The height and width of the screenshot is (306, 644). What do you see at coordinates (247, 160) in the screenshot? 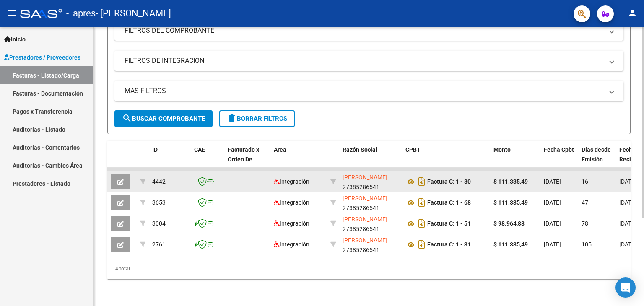
I see `datatable-header-cell: Facturado x Orden De` at bounding box center [247, 160].